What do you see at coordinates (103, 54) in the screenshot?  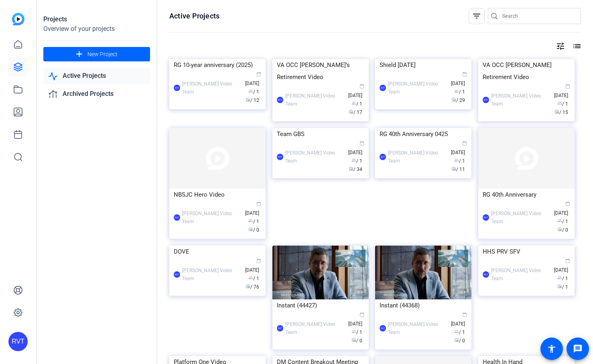 I see `span: New Project` at bounding box center [103, 54].